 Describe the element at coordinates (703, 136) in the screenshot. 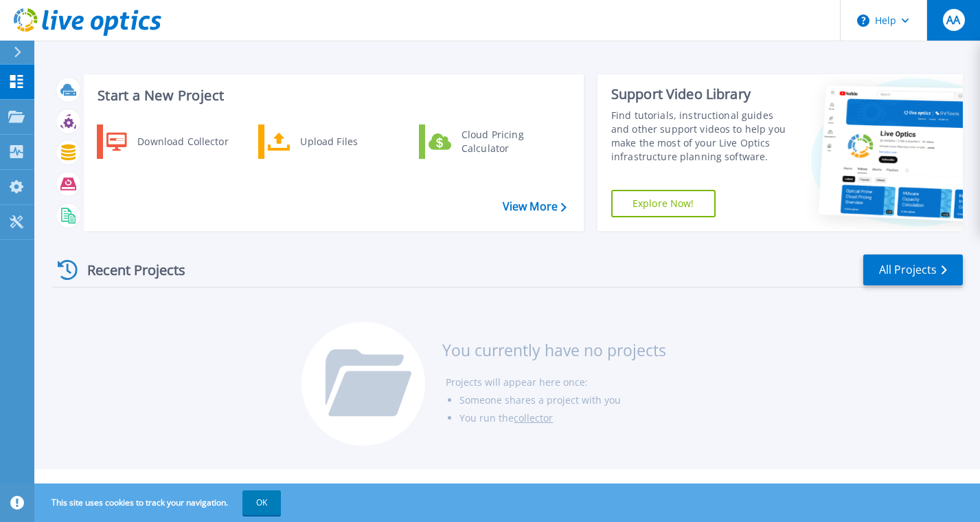

I see `div: Find tutorials, instructional guides and other support videos to help you make the most of your L...` at that location.